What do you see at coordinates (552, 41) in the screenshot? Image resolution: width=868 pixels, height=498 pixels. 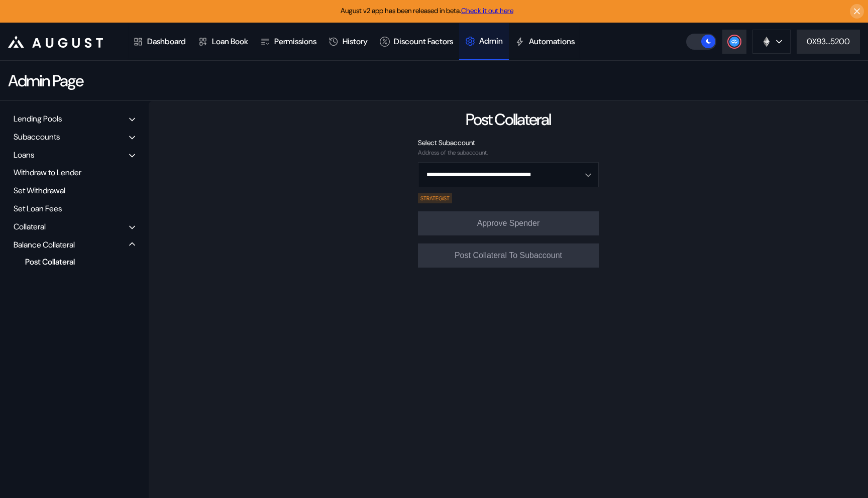 I see `div: Automations` at bounding box center [552, 41].